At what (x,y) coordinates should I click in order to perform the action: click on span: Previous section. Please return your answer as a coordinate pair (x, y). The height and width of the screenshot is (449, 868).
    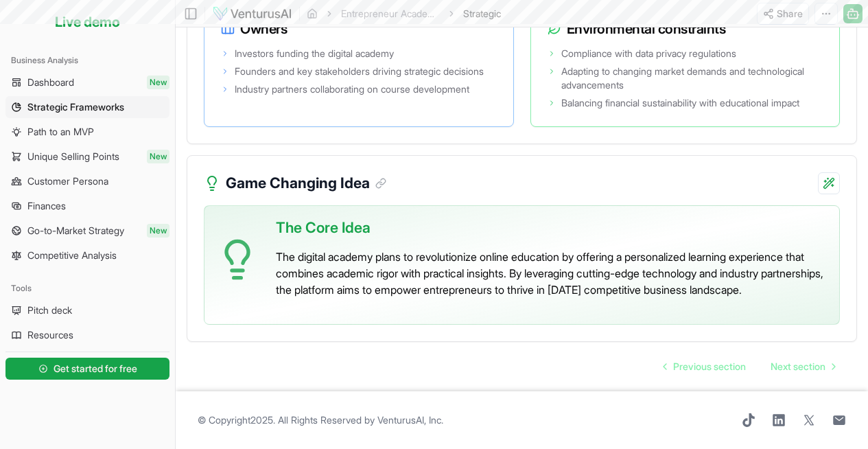
    Looking at the image, I should click on (710, 366).